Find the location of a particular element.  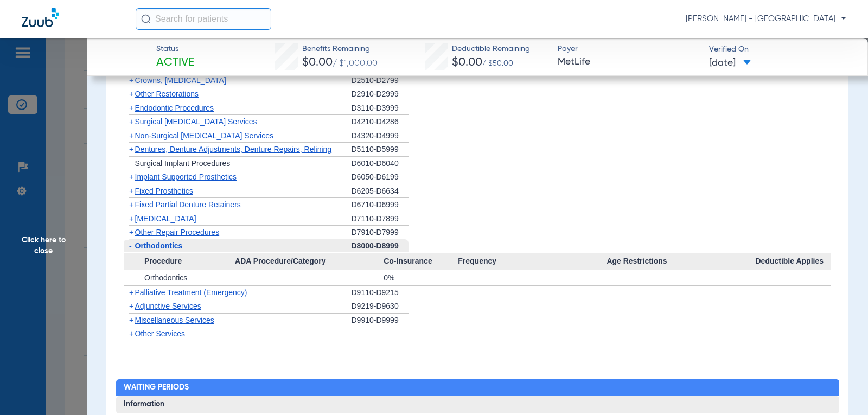

span: Procedure is located at coordinates (180, 261).